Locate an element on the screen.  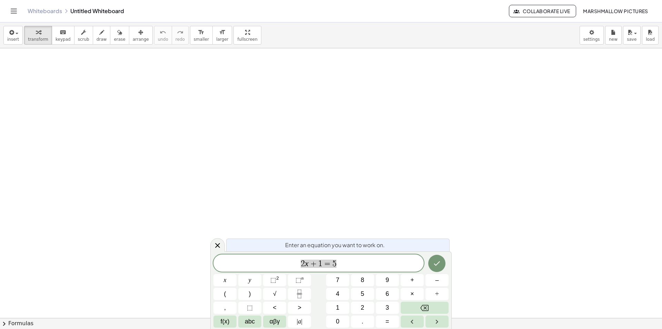
span: new is located at coordinates (613, 39).